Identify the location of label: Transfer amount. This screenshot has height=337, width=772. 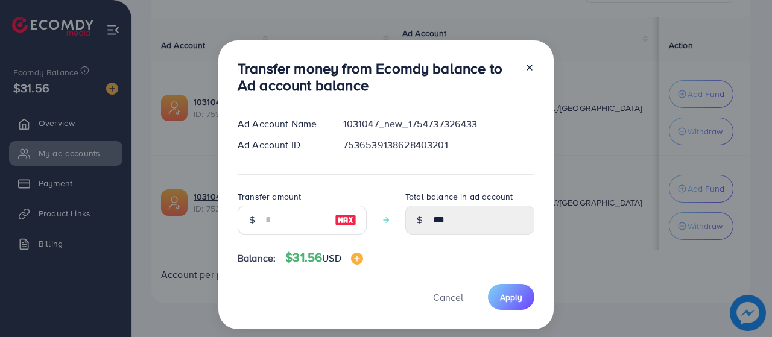
(269, 197).